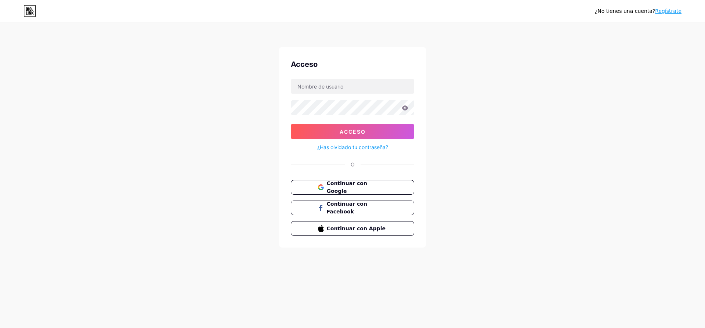 The height and width of the screenshot is (328, 705). Describe the element at coordinates (352, 208) in the screenshot. I see `button: Continuar con Facebook` at that location.